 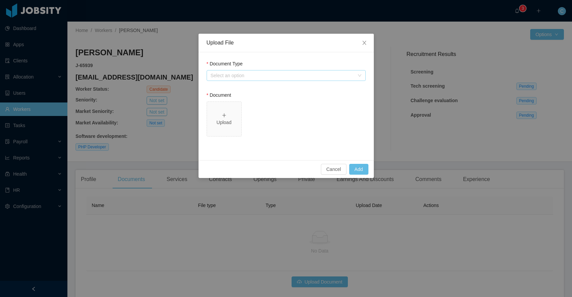 I want to click on span: icon: plusUpload, so click(x=224, y=119).